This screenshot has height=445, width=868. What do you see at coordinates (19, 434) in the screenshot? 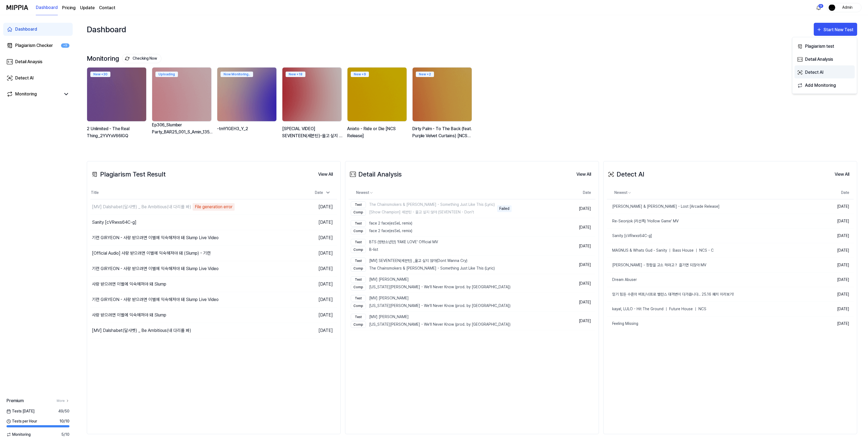
I see `span: Monitoring` at bounding box center [19, 434].